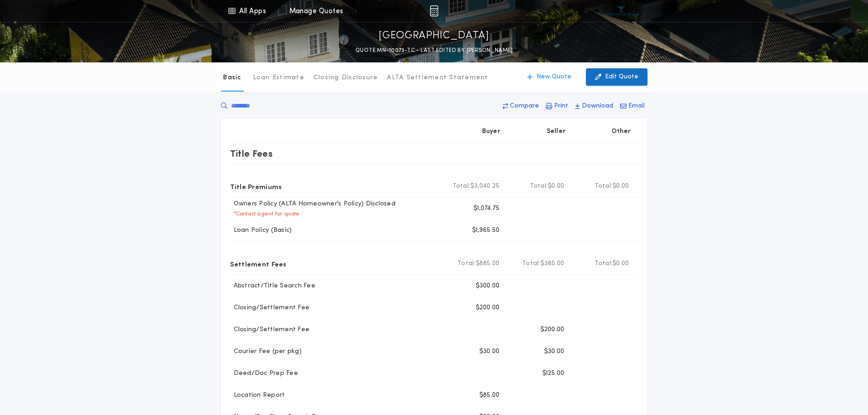 This screenshot has height=415, width=868. Describe the element at coordinates (487, 264) in the screenshot. I see `span: $885.00` at that location.